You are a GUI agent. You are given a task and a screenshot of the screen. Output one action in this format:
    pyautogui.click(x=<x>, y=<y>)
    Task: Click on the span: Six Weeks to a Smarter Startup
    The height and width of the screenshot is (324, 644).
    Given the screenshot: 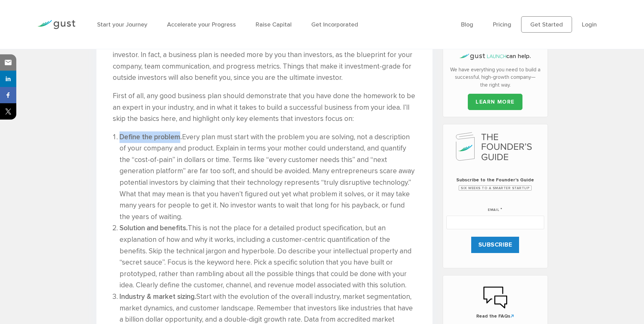 What is the action you would take?
    pyautogui.click(x=495, y=188)
    